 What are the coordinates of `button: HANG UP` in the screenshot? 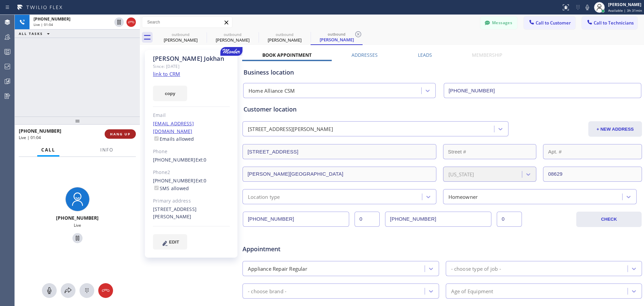 It's located at (120, 134).